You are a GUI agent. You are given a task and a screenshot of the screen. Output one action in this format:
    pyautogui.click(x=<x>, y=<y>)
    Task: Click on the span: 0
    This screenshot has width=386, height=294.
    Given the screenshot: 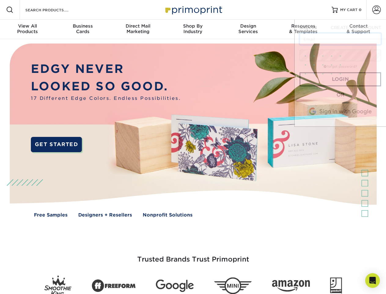 What is the action you would take?
    pyautogui.click(x=360, y=10)
    